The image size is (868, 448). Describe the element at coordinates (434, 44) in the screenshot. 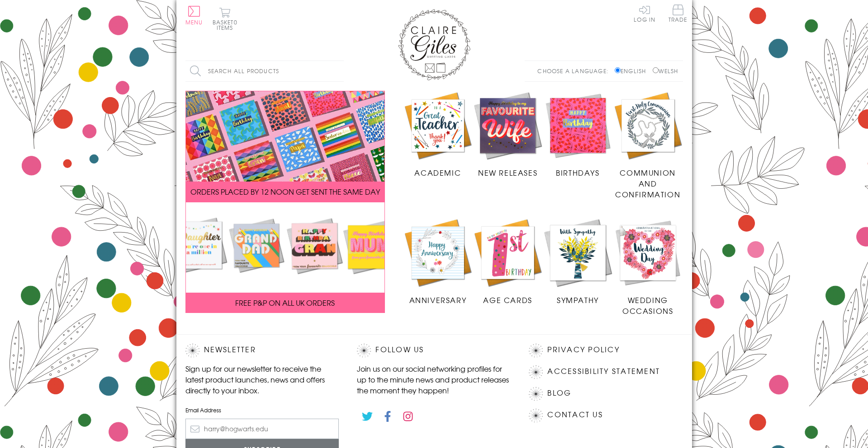

I see `img: Claire Giles Greetings Cards` at that location.